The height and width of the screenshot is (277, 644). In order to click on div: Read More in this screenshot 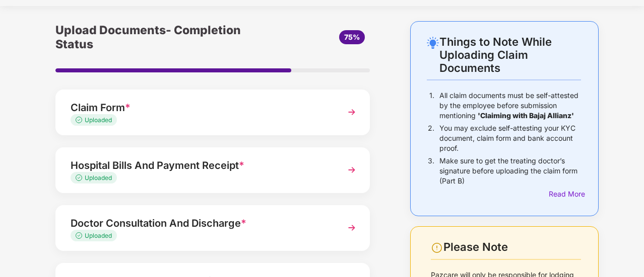, I will do `click(565, 194)`.